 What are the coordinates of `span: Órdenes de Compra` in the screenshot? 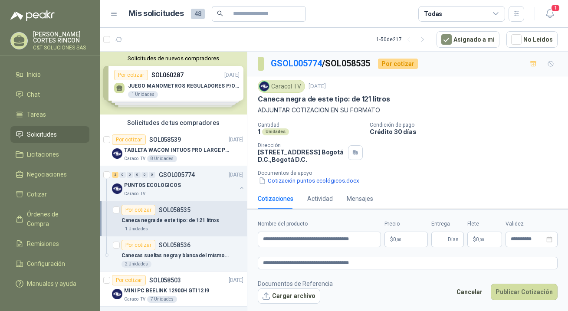 It's located at (54, 219).